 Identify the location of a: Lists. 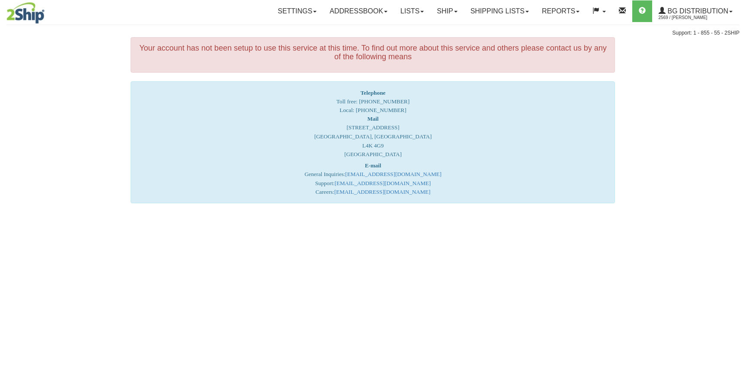
(412, 11).